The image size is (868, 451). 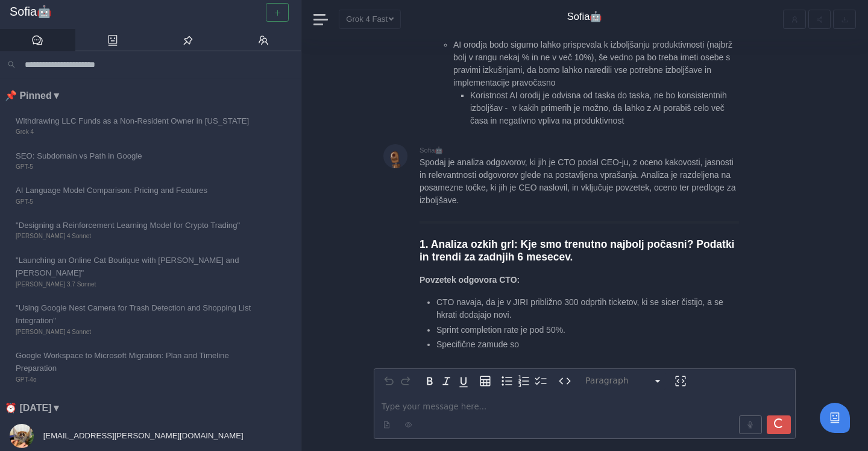 I want to click on div: Sofia🤖, so click(x=608, y=150).